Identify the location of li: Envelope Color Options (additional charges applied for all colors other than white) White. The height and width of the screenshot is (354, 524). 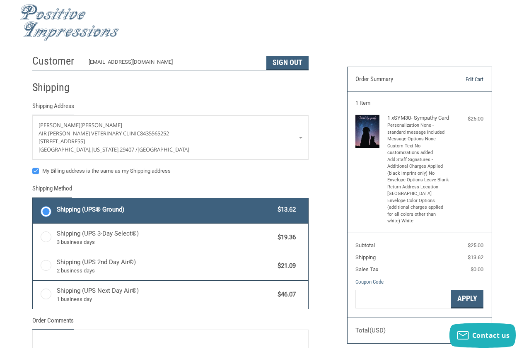
(418, 211).